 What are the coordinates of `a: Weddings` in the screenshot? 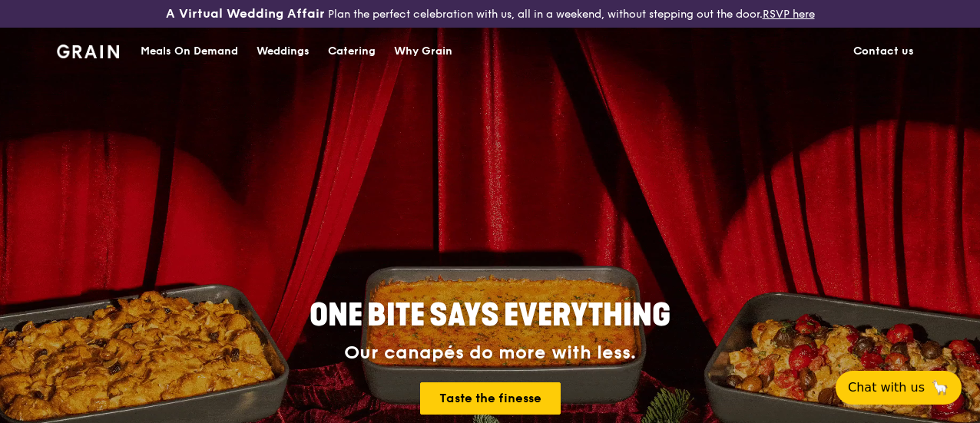 It's located at (283, 51).